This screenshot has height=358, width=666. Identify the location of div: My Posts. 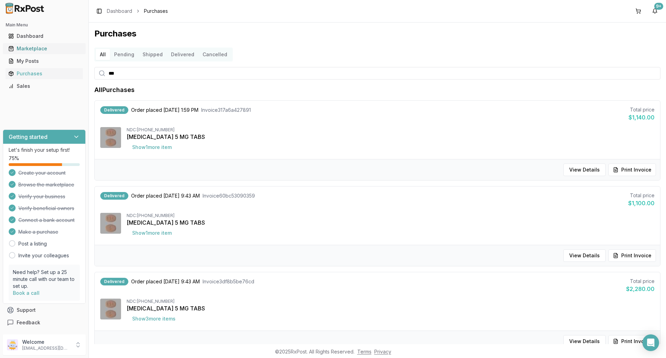
(44, 61).